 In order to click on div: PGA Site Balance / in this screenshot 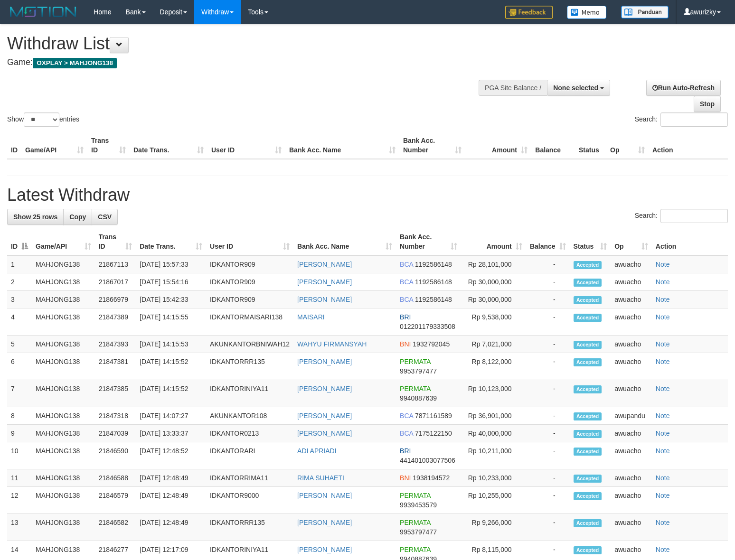, I will do `click(513, 88)`.